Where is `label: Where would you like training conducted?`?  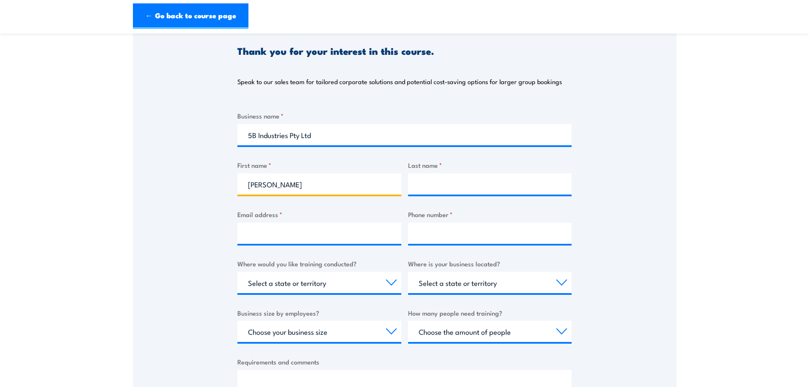 label: Where would you like training conducted? is located at coordinates (319, 263).